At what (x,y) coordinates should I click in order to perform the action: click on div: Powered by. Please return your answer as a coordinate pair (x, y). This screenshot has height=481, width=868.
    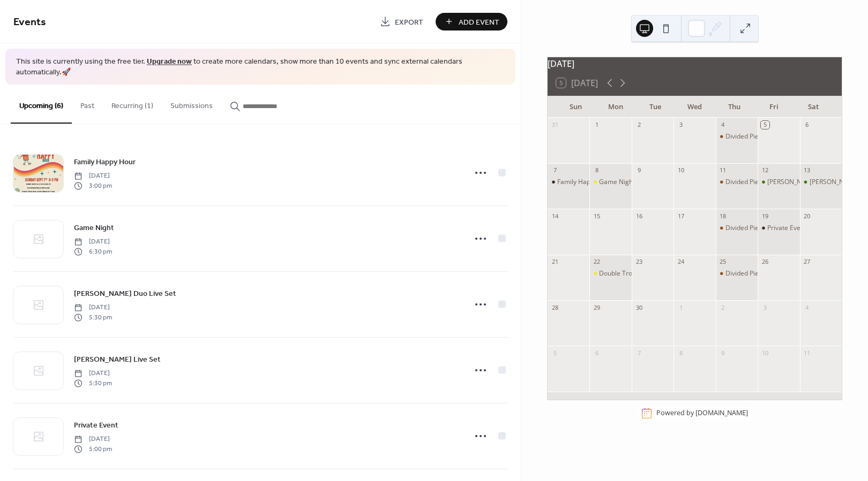
    Looking at the image, I should click on (701, 413).